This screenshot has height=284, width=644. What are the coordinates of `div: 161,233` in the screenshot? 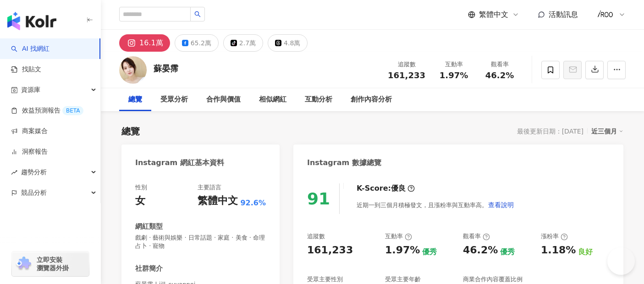 It's located at (330, 251).